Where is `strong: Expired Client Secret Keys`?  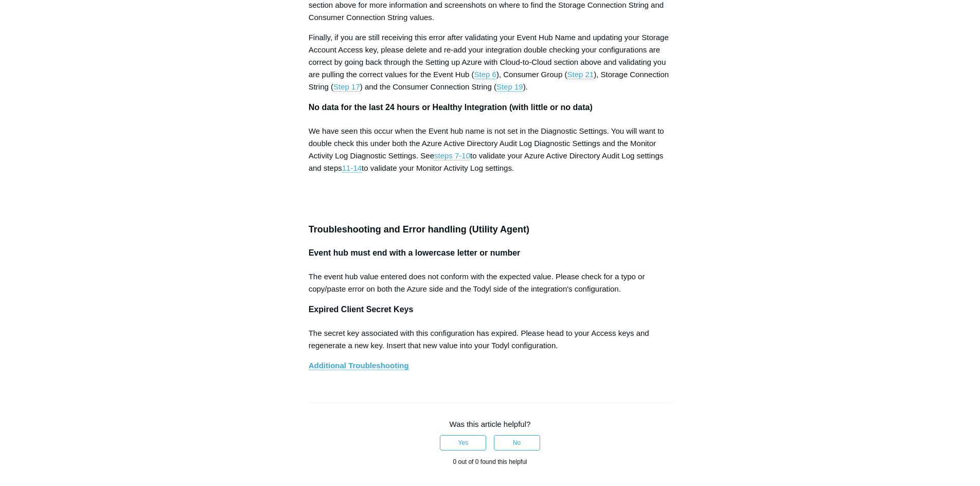 strong: Expired Client Secret Keys is located at coordinates (361, 309).